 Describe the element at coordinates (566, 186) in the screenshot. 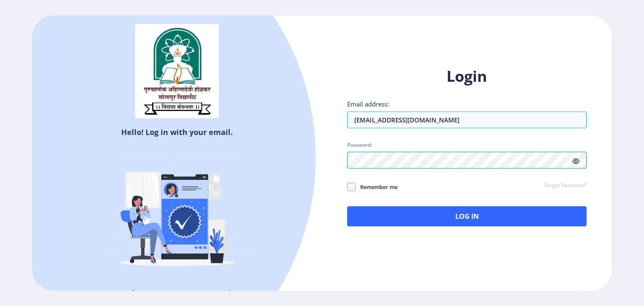

I see `a: Forgot Password?` at that location.